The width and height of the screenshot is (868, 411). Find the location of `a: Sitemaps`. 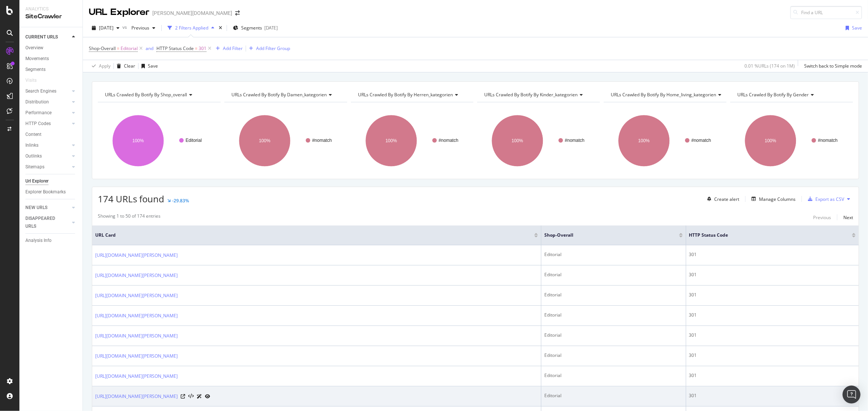

a: Sitemaps is located at coordinates (47, 166).